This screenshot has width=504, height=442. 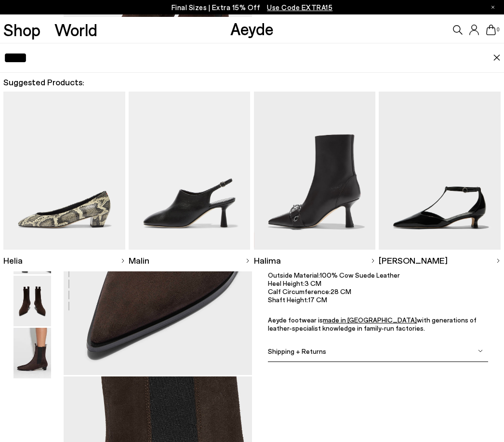 What do you see at coordinates (64, 260) in the screenshot?
I see `a: Helia` at bounding box center [64, 260].